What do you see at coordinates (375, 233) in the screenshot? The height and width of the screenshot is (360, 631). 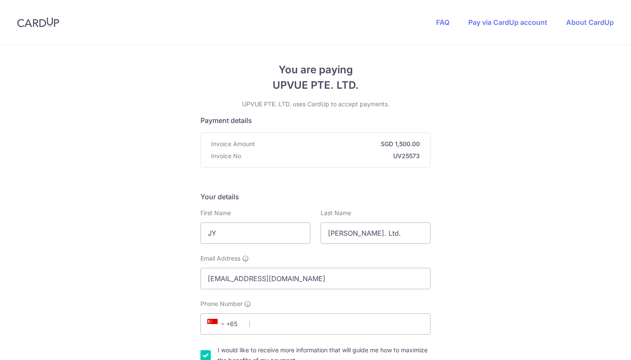 I see `input: Last name` at bounding box center [375, 233].